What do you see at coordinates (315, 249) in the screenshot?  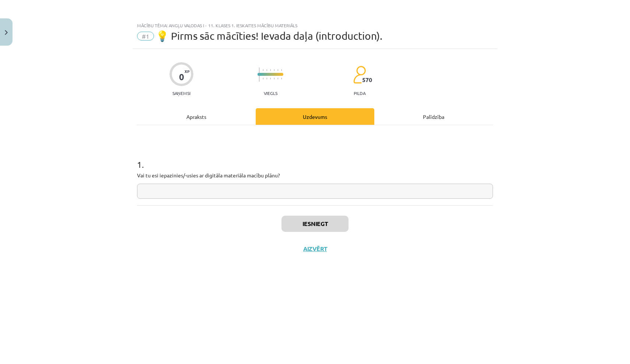 I see `button: Aizvērt` at bounding box center [315, 249].